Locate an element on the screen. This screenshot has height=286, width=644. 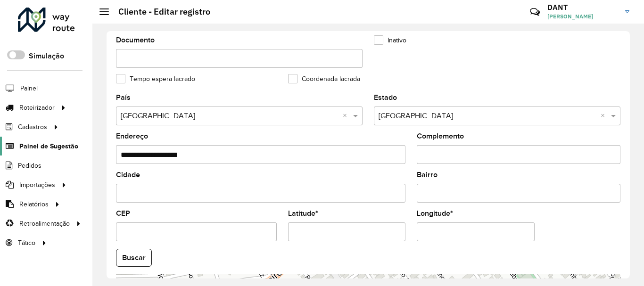
span: Relatórios is located at coordinates (34, 204).